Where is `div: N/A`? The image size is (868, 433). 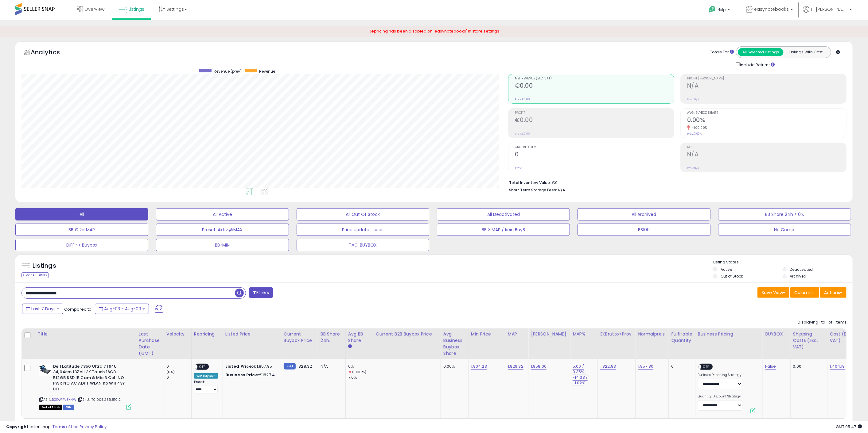
div: N/A is located at coordinates (331, 367).